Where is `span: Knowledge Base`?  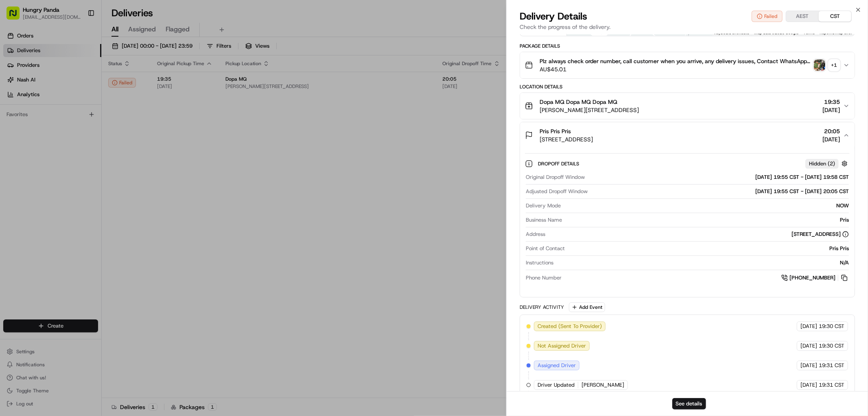
span: Knowledge Base is located at coordinates (39, 186).